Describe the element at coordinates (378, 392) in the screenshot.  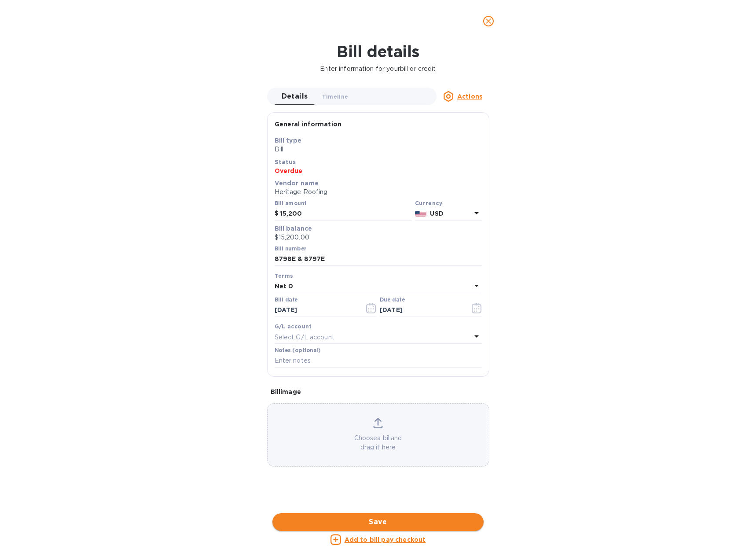
I see `p: Bill image` at that location.